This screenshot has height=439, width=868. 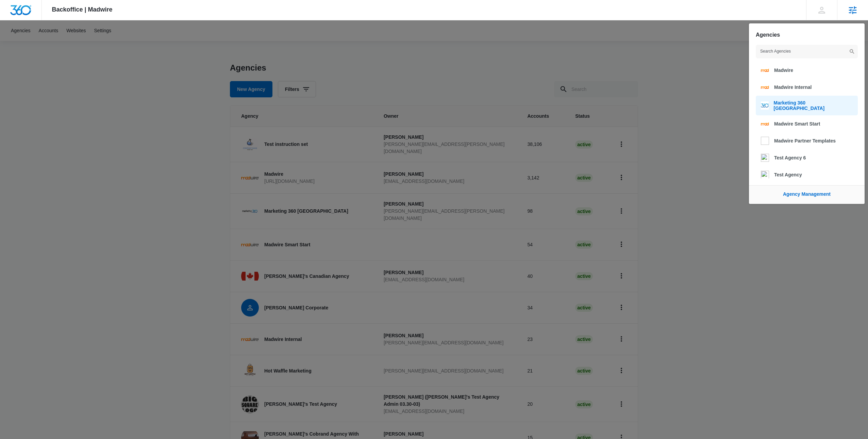 I want to click on span: Madwire, so click(x=783, y=71).